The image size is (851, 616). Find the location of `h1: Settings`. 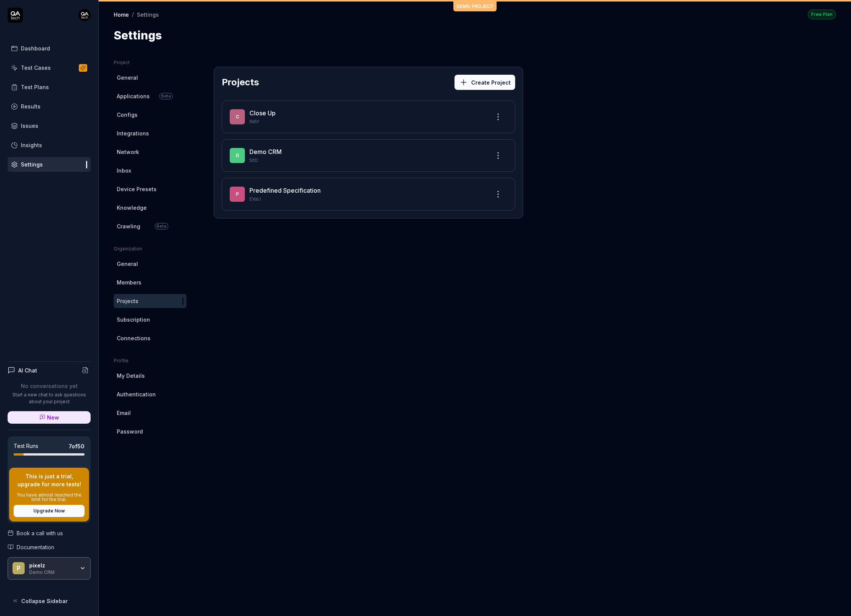

h1: Settings is located at coordinates (138, 35).